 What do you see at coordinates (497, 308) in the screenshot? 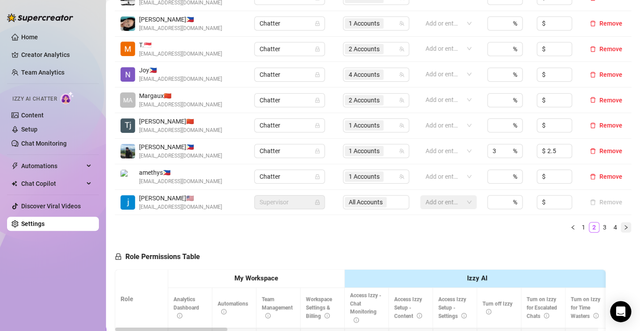
I see `span: Turn off Izzy` at bounding box center [497, 308].